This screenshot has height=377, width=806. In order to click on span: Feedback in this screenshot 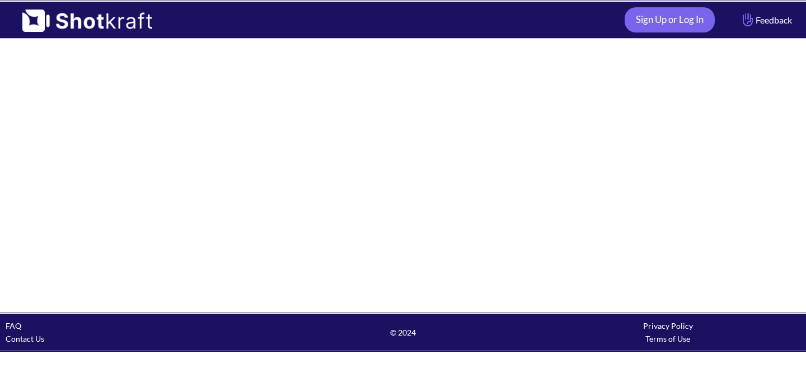, I will do `click(766, 20)`.